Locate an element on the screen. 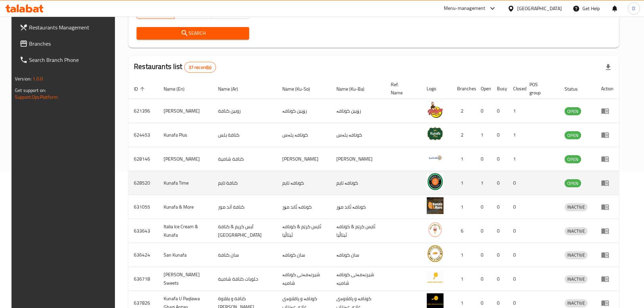 The image size is (644, 308). a: Branches is located at coordinates (66, 44).